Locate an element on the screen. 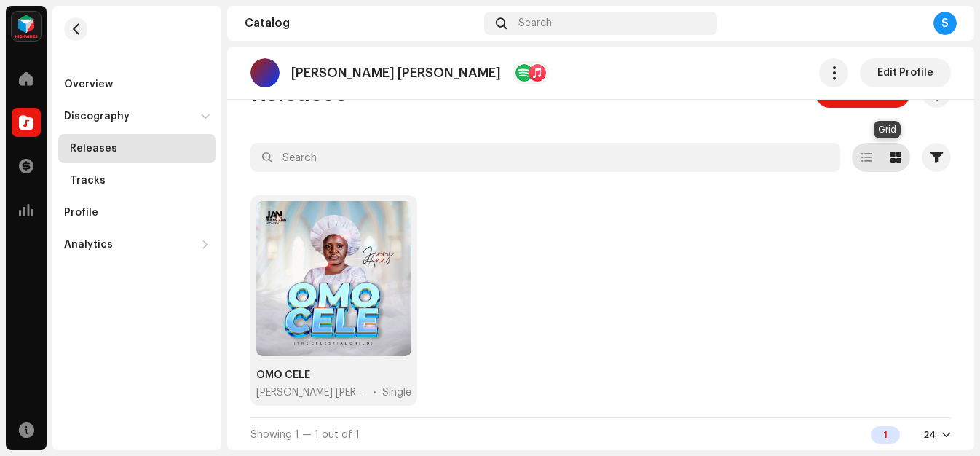 The height and width of the screenshot is (456, 980). div: Releases is located at coordinates (93, 148).